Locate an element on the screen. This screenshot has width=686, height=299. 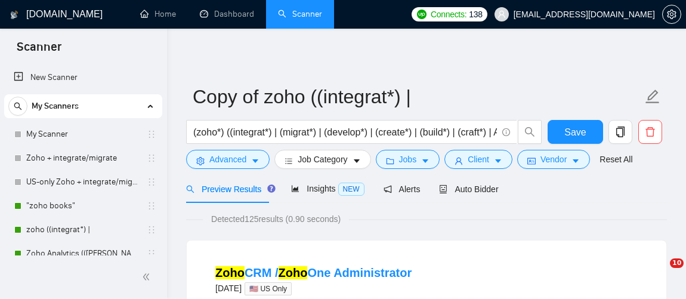
a: Reset All is located at coordinates (615, 159).